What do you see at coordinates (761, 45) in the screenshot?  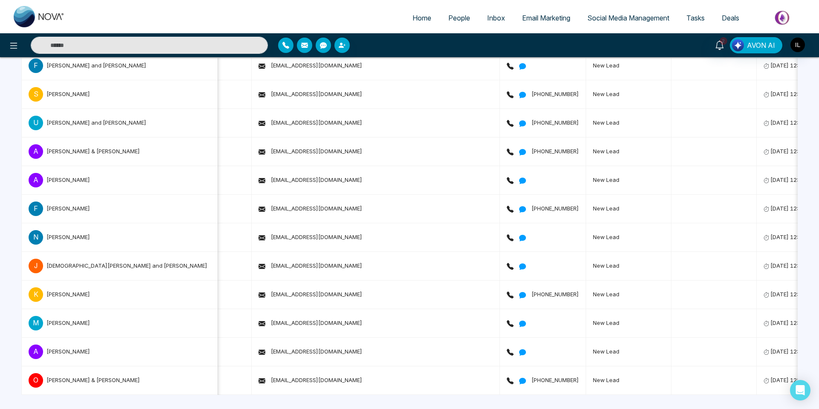 I see `span: AVON AI` at bounding box center [761, 45].